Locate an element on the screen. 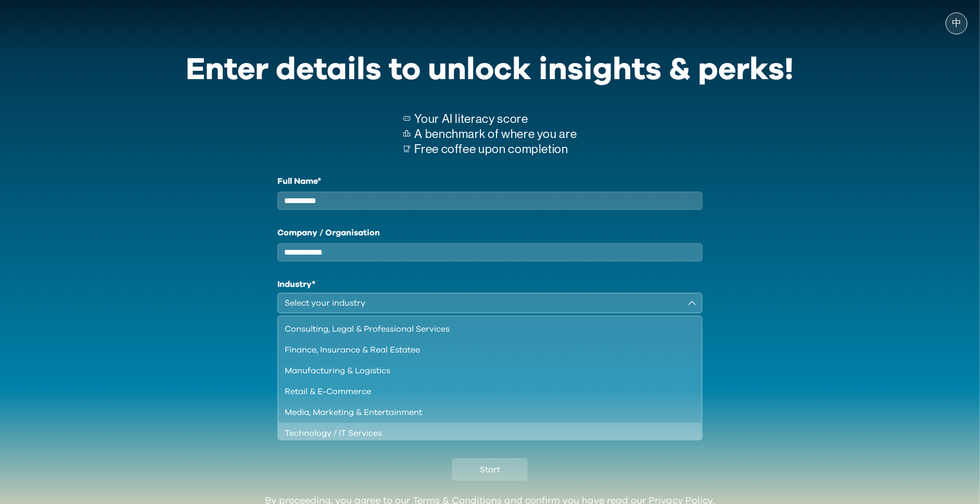 Image resolution: width=980 pixels, height=504 pixels. div: Consulting, Legal & Professional Services is located at coordinates (484, 330).